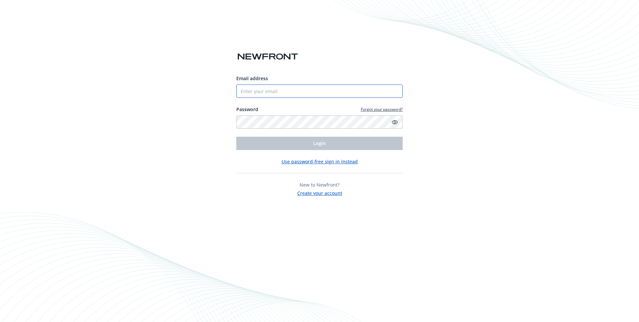 The image size is (639, 322). Describe the element at coordinates (267, 57) in the screenshot. I see `img: Newfront logo` at that location.